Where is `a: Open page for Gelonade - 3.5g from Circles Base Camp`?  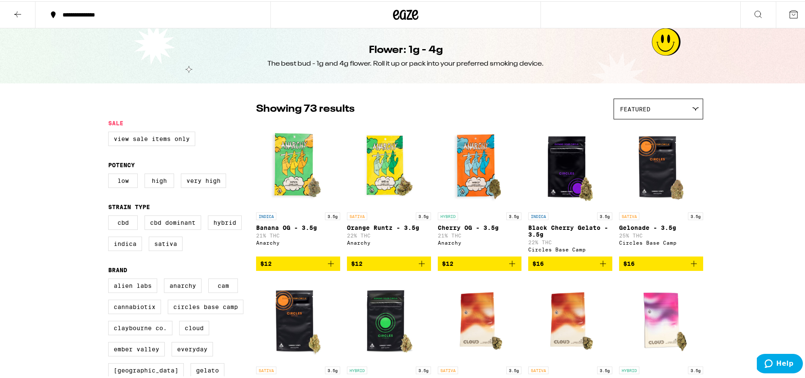 a: Open page for Gelonade - 3.5g from Circles Base Camp is located at coordinates (661, 189).